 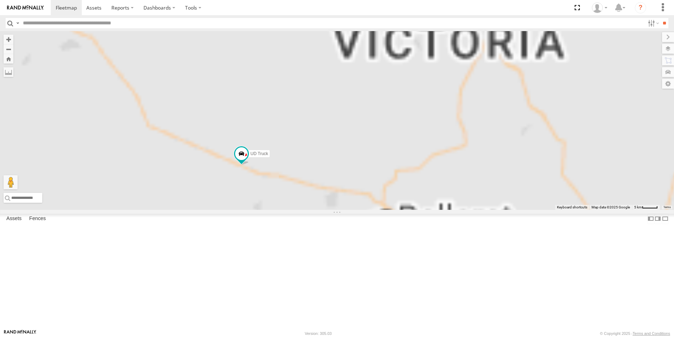 I want to click on div: Version: 305.03, so click(x=319, y=333).